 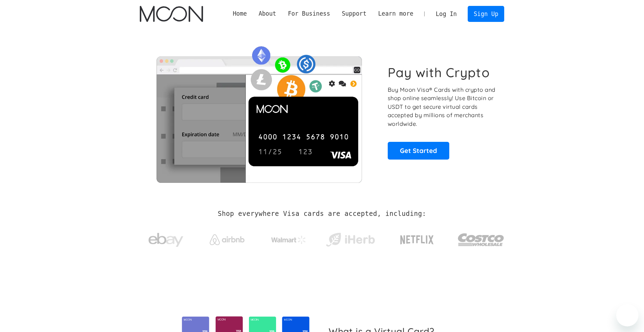 What do you see at coordinates (227, 240) in the screenshot?
I see `img: Airbnb` at bounding box center [227, 240].